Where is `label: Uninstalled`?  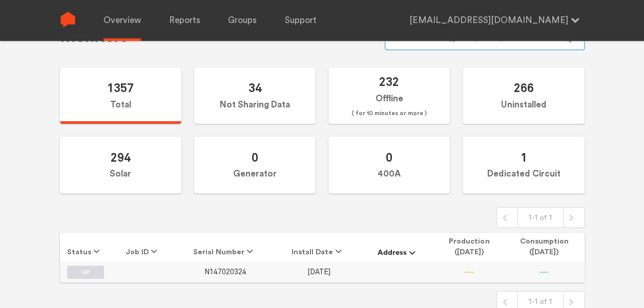
label: Uninstalled is located at coordinates (524, 96).